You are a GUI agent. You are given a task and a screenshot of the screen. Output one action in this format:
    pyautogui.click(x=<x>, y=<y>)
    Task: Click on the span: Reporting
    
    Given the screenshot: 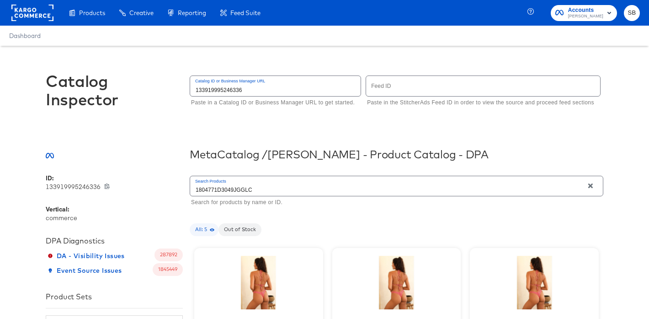 What is the action you would take?
    pyautogui.click(x=192, y=13)
    